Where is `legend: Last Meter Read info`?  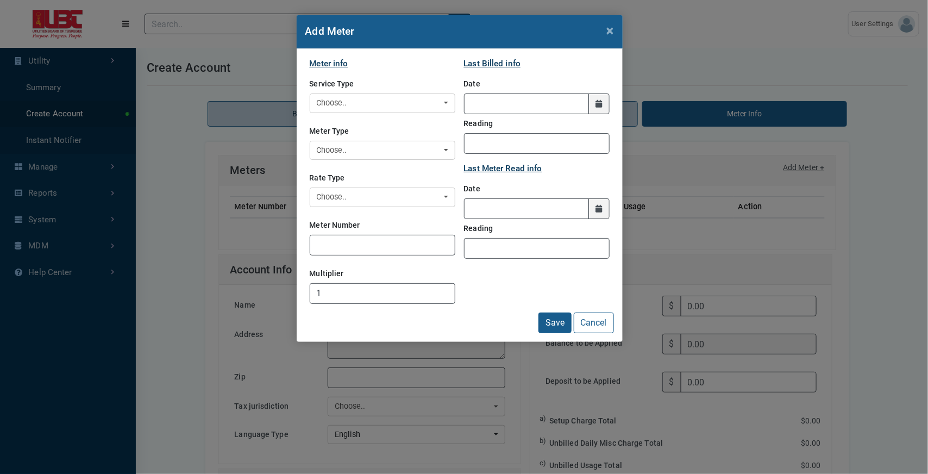
legend: Last Meter Read info is located at coordinates (537, 168).